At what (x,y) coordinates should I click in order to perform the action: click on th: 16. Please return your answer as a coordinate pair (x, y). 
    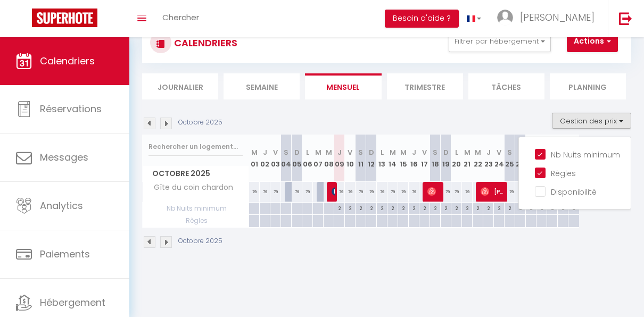
    Looking at the image, I should click on (414, 158).